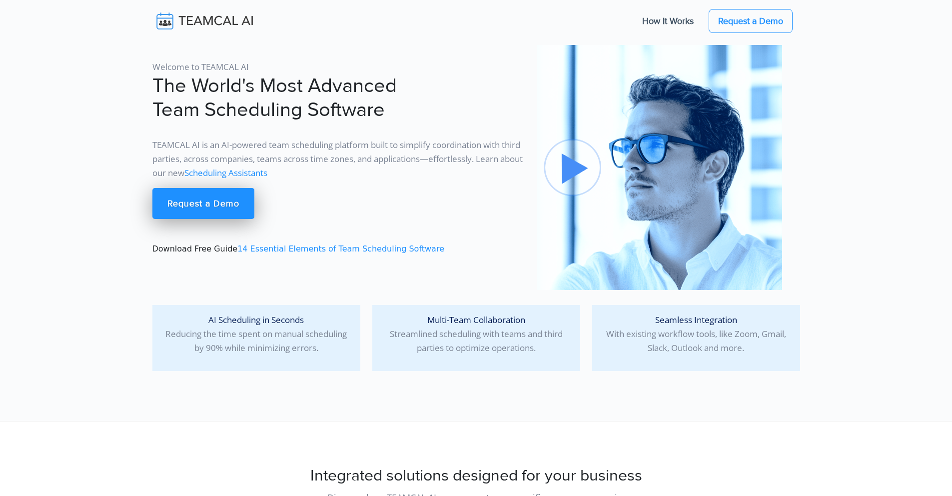 The height and width of the screenshot is (496, 952). I want to click on p: TEAMCAL AI is an AI-powered team scheduling platform built to simplify coordination with third pa..., so click(339, 159).